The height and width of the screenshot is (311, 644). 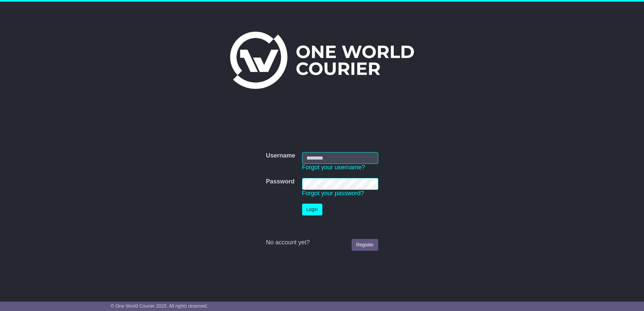 What do you see at coordinates (280, 156) in the screenshot?
I see `label: Username` at bounding box center [280, 156].